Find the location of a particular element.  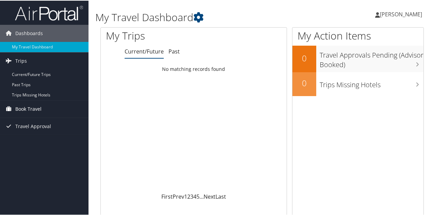

a: 5 is located at coordinates (198, 196).